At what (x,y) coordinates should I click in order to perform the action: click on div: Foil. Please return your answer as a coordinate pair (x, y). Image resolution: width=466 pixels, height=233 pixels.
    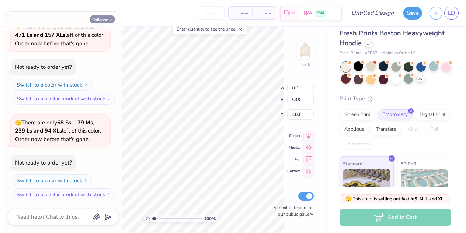
    Looking at the image, I should click on (434, 130).